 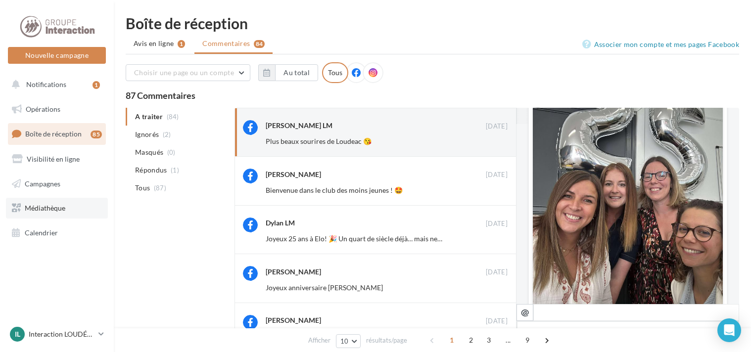 I want to click on span: résultats/page, so click(x=387, y=341).